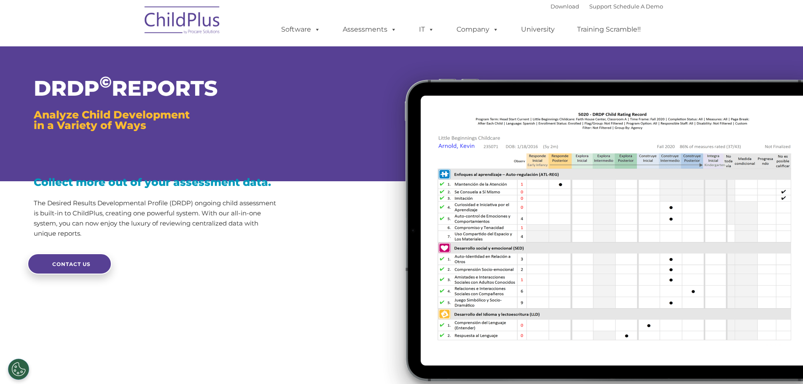  I want to click on a: Company, so click(478, 30).